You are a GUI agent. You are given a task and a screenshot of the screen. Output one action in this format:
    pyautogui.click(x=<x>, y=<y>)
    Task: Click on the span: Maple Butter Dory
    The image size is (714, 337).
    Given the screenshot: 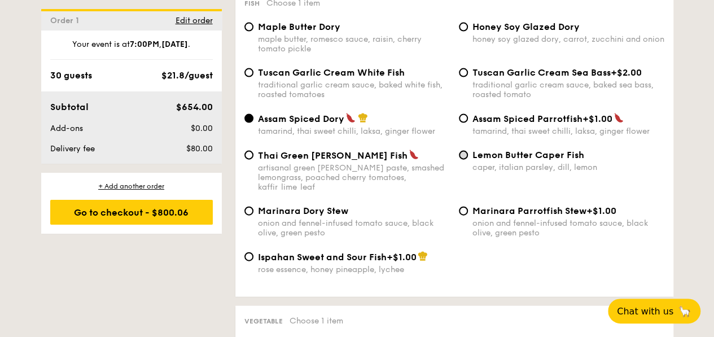 What is the action you would take?
    pyautogui.click(x=299, y=27)
    